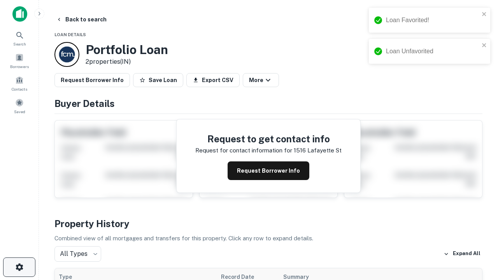 The width and height of the screenshot is (498, 280). What do you see at coordinates (19, 112) in the screenshot?
I see `span: Saved` at bounding box center [19, 112].